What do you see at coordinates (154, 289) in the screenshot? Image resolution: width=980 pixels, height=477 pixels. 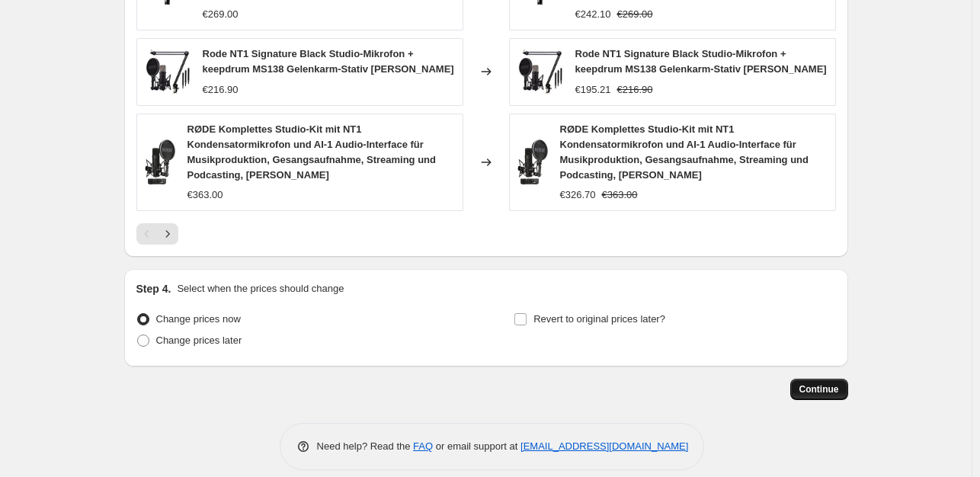 I see `h2: Step 4.` at bounding box center [154, 289].